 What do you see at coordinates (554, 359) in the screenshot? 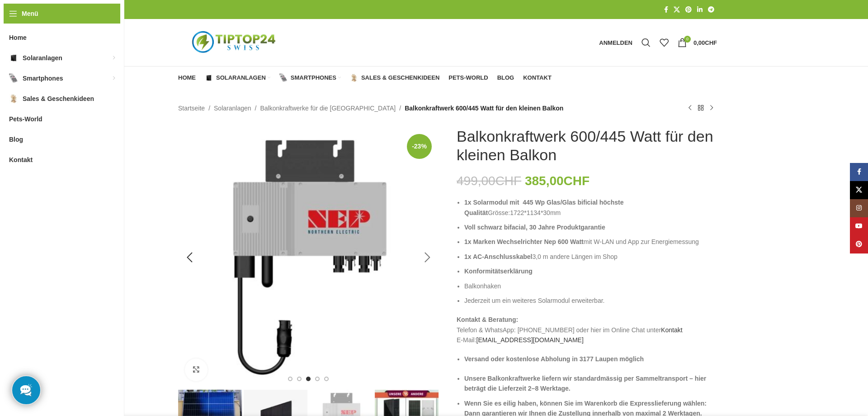
I see `strong: Versand oder kostenlose Abholung in 3177 Laupen möglich` at bounding box center [554, 359].